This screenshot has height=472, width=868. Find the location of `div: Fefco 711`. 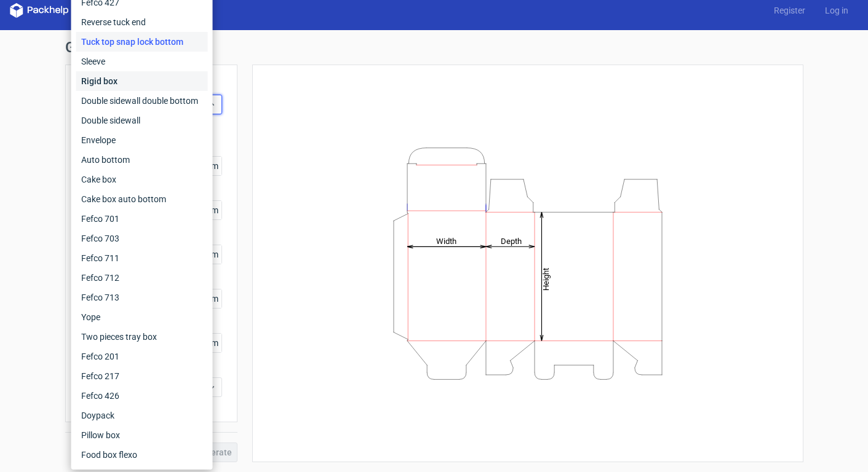

div: Fefco 711 is located at coordinates (142, 258).